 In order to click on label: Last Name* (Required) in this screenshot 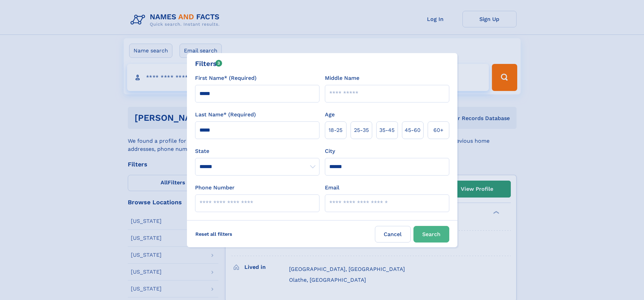, I will do `click(226, 115)`.